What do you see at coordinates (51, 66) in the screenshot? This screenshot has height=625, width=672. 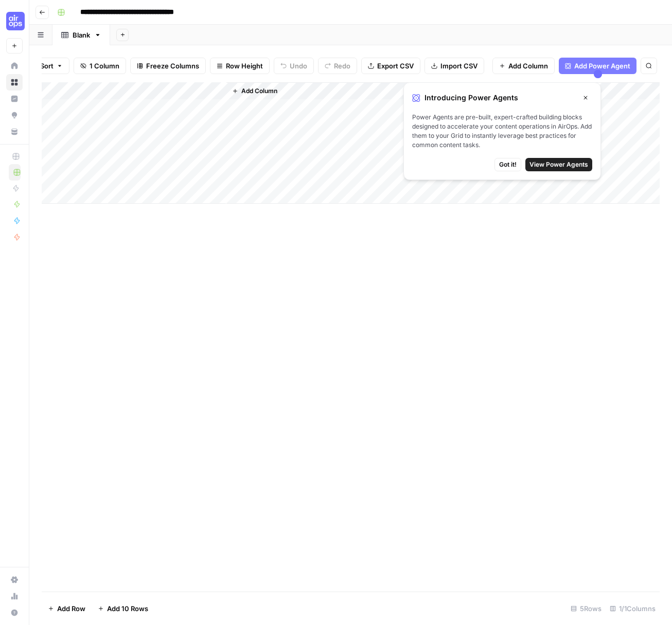 I see `button: Sort` at bounding box center [51, 66].